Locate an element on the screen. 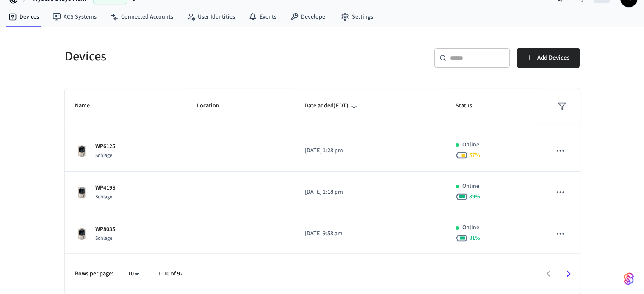 Image resolution: width=644 pixels, height=294 pixels. a: ACS Systems is located at coordinates (74, 17).